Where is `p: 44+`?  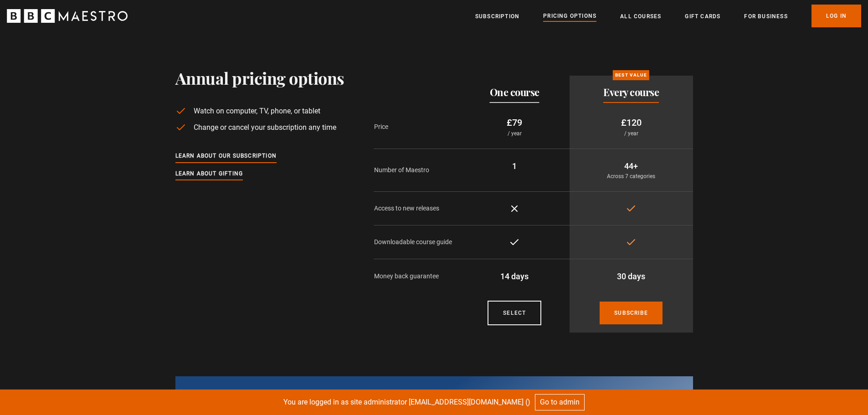 p: 44+ is located at coordinates (631, 166).